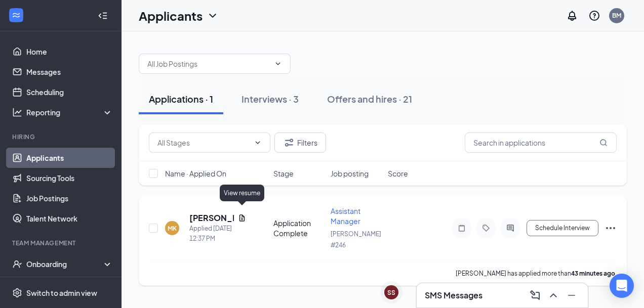 This screenshot has height=308, width=644. I want to click on svg: Filter, so click(289, 143).